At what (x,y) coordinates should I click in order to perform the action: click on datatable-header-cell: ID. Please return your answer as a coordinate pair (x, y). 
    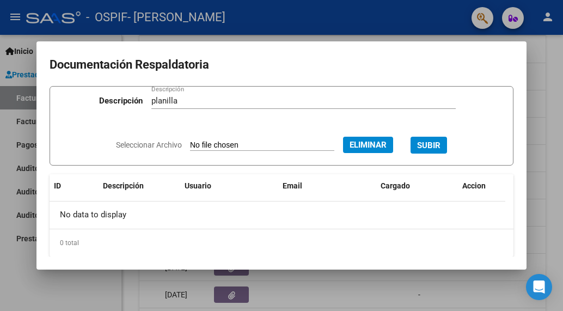
    Looking at the image, I should click on (74, 186).